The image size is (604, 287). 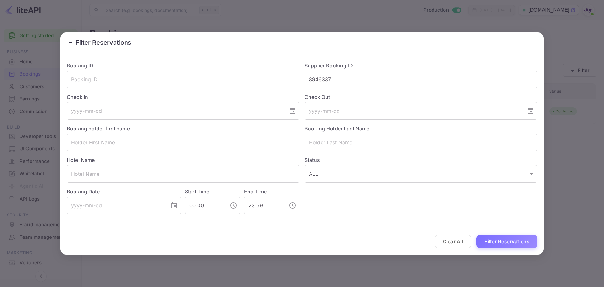 I want to click on label: Status, so click(x=421, y=160).